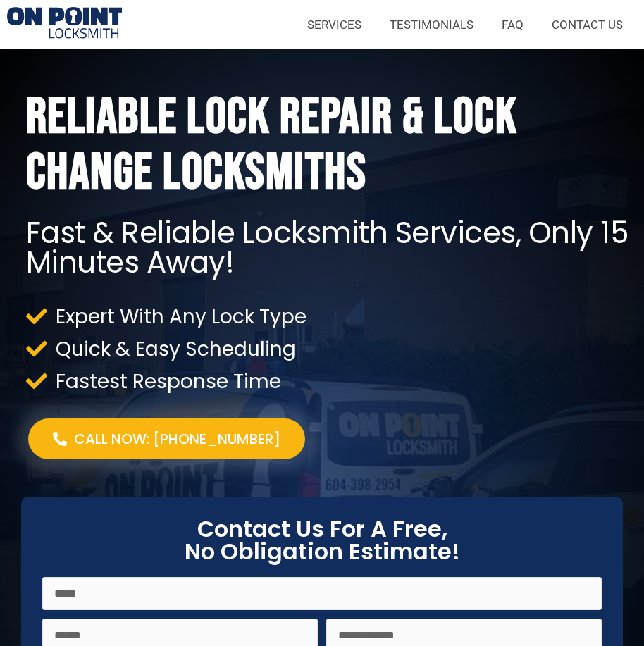 The image size is (644, 646). What do you see at coordinates (179, 316) in the screenshot?
I see `span: Expert With Any Lock Type` at bounding box center [179, 316].